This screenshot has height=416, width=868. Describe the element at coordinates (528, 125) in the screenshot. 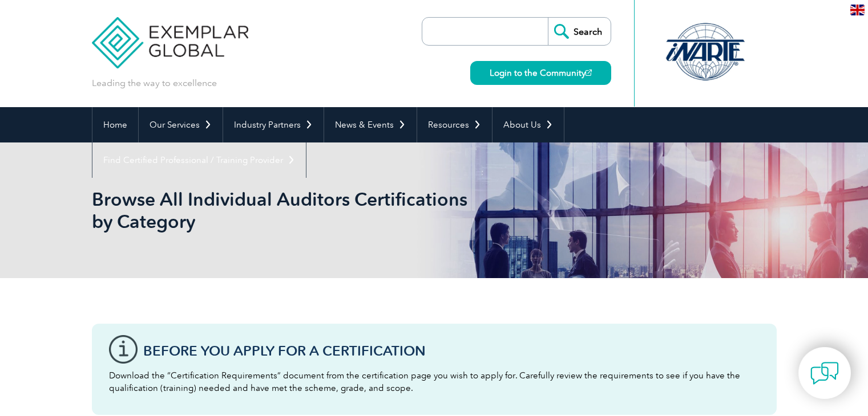

I see `a: About Us` at that location.